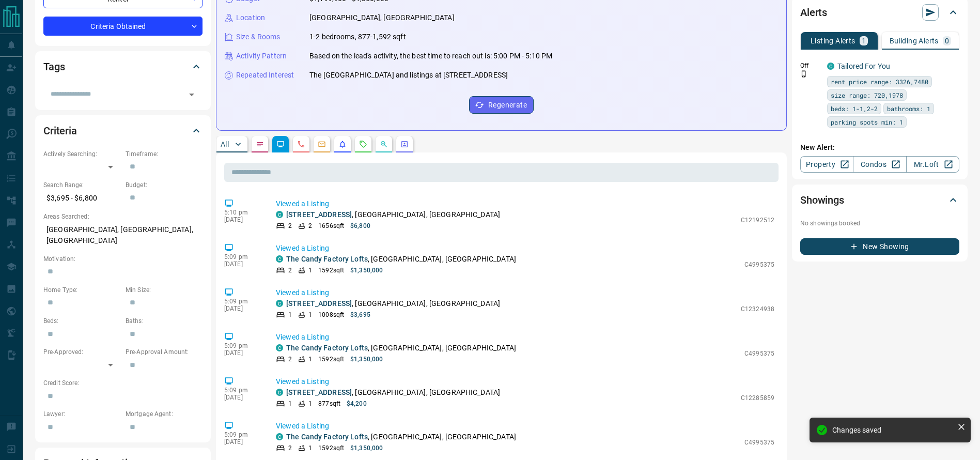  What do you see at coordinates (225, 144) in the screenshot?
I see `p: All` at bounding box center [225, 144].